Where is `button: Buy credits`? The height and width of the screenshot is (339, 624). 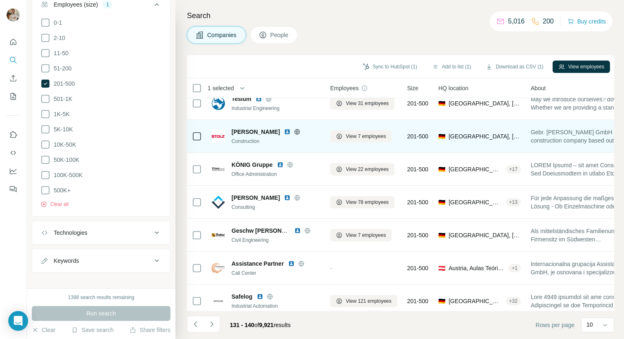
button: Buy credits is located at coordinates (586, 21).